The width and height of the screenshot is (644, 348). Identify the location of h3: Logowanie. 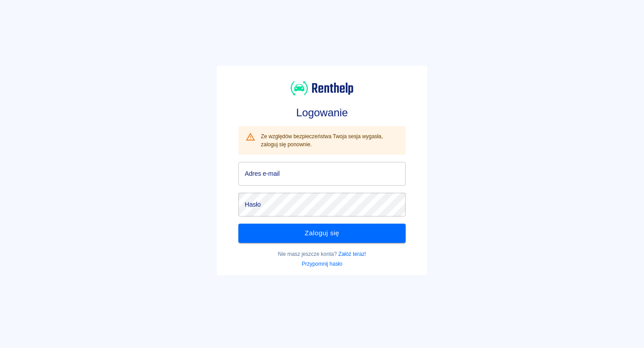
(321, 112).